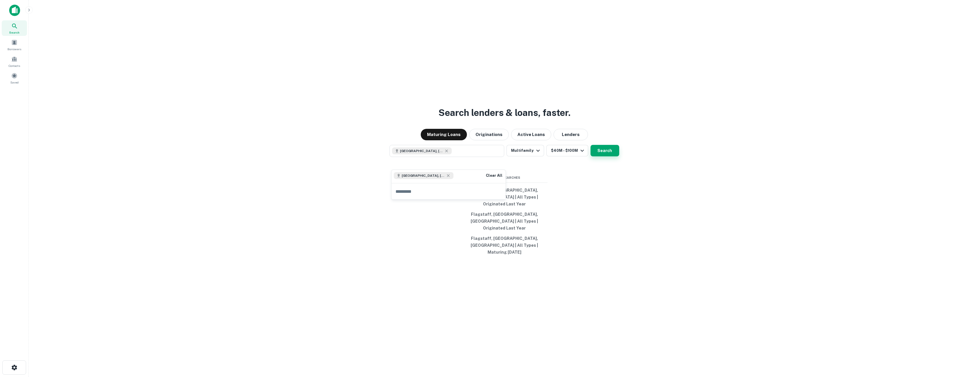  Describe the element at coordinates (531, 135) in the screenshot. I see `button: Active Loans` at that location.